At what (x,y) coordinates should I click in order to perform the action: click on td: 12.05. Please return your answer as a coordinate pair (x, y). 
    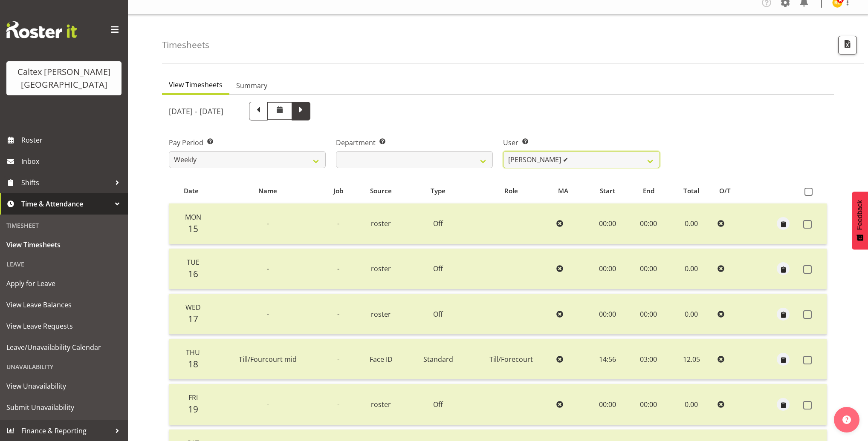
    Looking at the image, I should click on (691, 359).